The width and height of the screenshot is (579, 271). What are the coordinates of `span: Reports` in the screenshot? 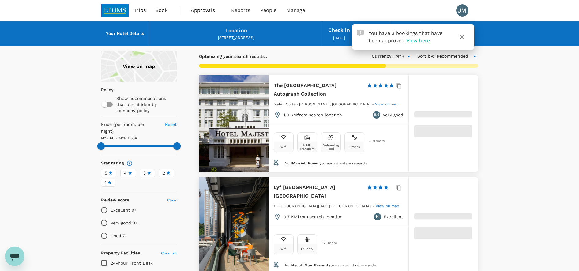 It's located at (241, 10).